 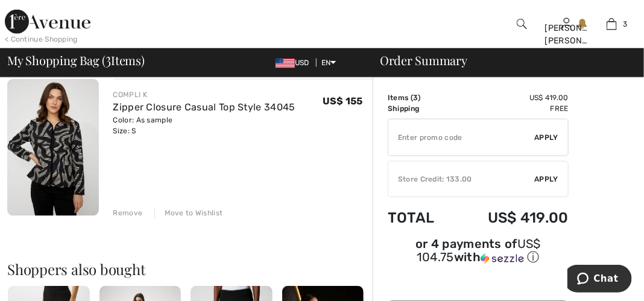 What do you see at coordinates (421, 218) in the screenshot?
I see `td: Total` at bounding box center [421, 218].